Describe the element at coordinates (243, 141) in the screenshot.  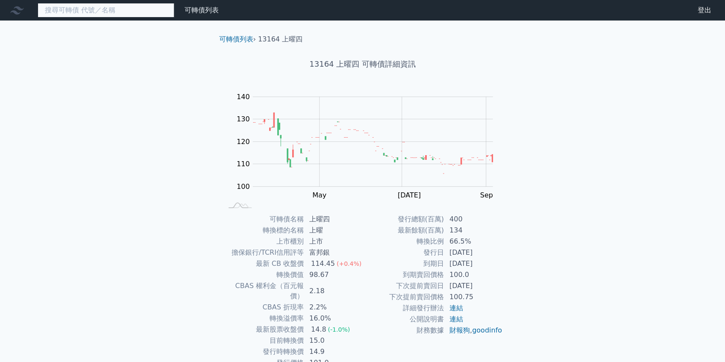
I see `tspan: 120` at that location.